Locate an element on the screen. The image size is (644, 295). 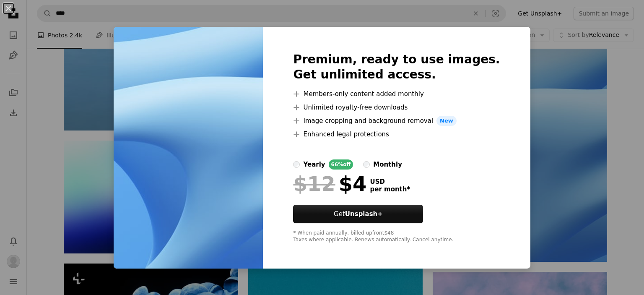
strong: Unsplash+ is located at coordinates (364, 214).